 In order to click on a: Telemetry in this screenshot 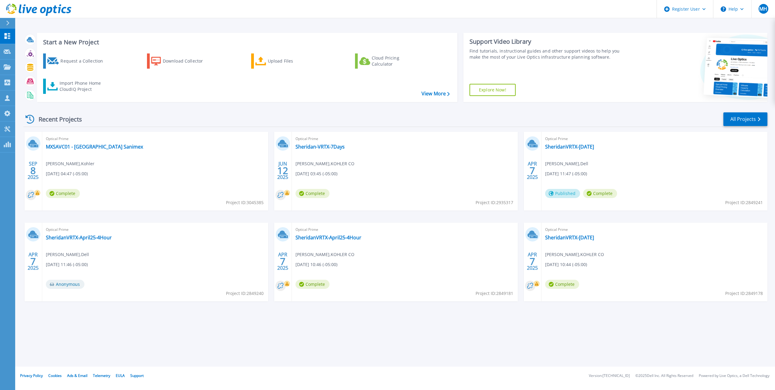, I will do `click(101, 375)`.